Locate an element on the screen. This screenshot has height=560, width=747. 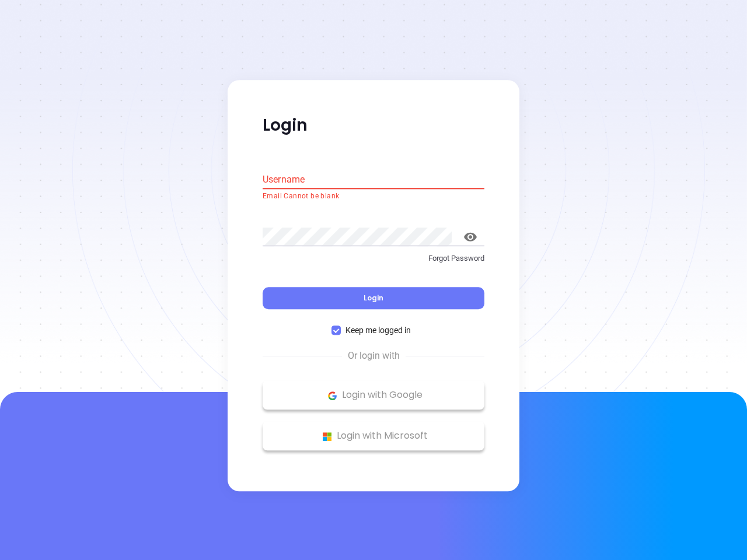
button: Login is located at coordinates (374, 298).